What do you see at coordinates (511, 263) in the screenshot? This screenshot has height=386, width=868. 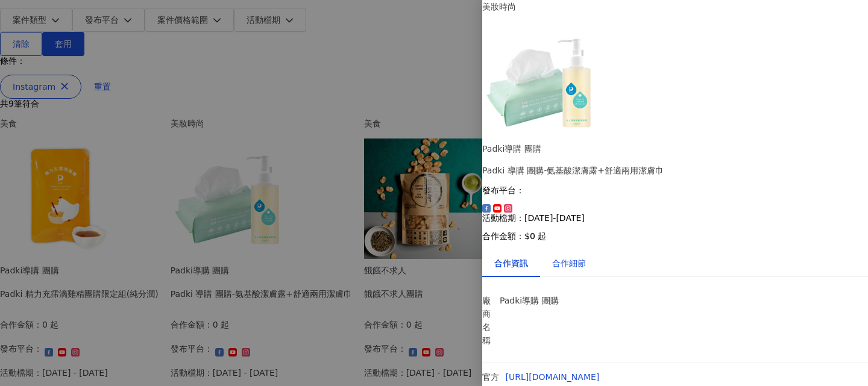 I see `div: 合作資訊` at bounding box center [511, 263].